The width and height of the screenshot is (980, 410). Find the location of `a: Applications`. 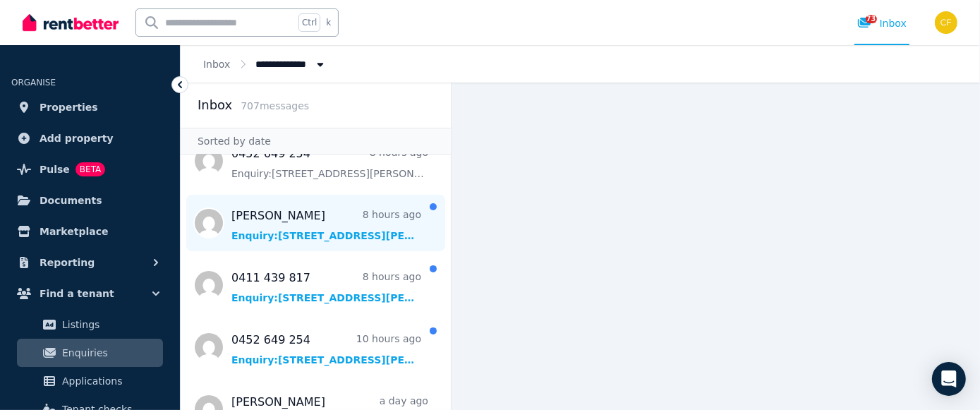

a: Applications is located at coordinates (90, 381).